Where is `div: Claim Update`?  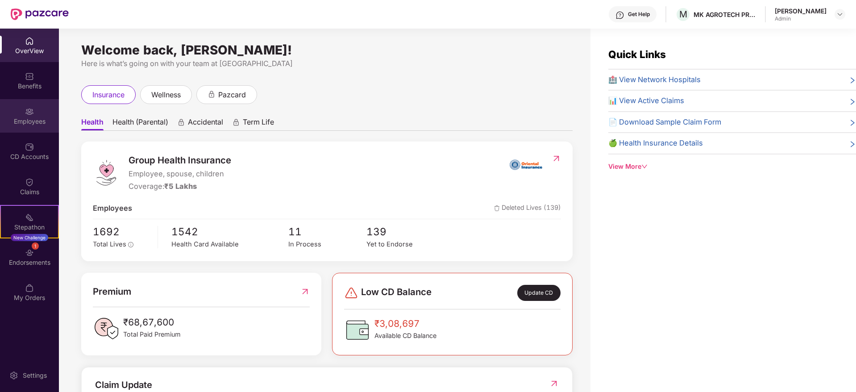
div: Claim Update is located at coordinates (124, 385).